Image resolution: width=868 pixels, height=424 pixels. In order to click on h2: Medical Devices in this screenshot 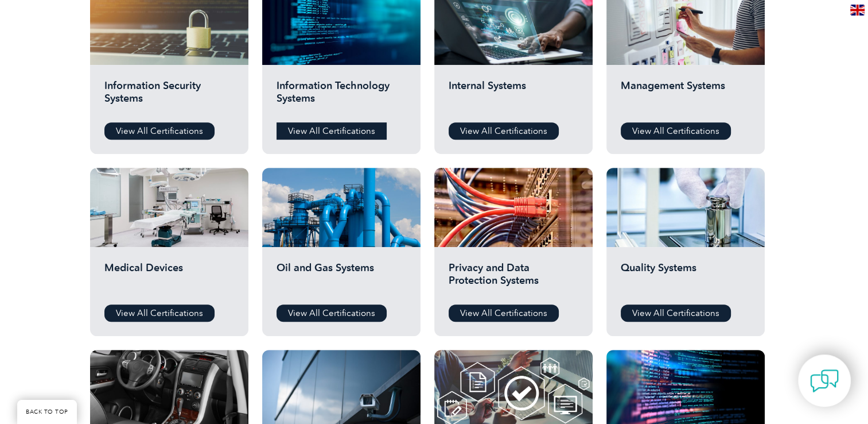, I will do `click(169, 279)`.